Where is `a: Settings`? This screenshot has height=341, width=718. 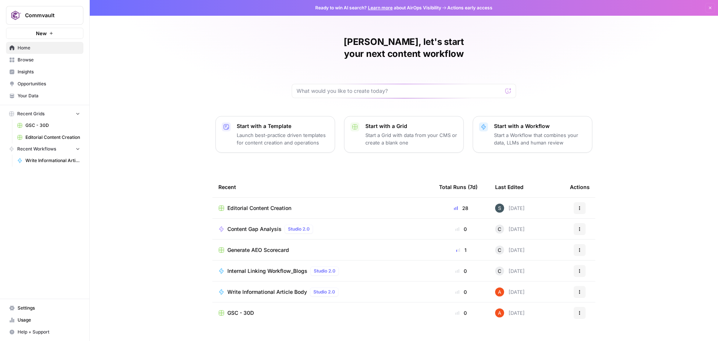
a: Settings is located at coordinates (45, 308).